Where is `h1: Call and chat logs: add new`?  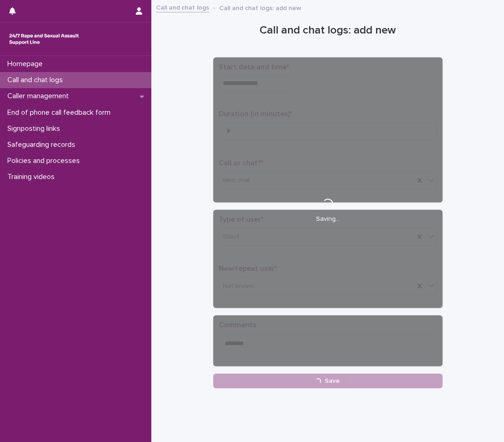 h1: Call and chat logs: add new is located at coordinates (328, 31).